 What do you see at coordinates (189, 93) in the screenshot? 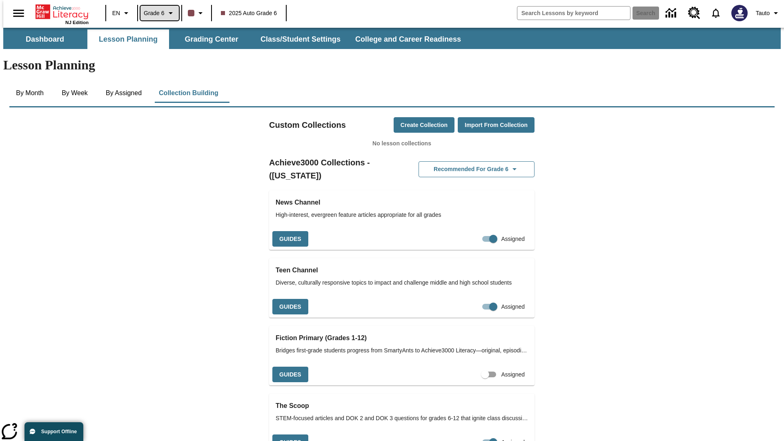
I see `button: Collection Building` at bounding box center [189, 93].